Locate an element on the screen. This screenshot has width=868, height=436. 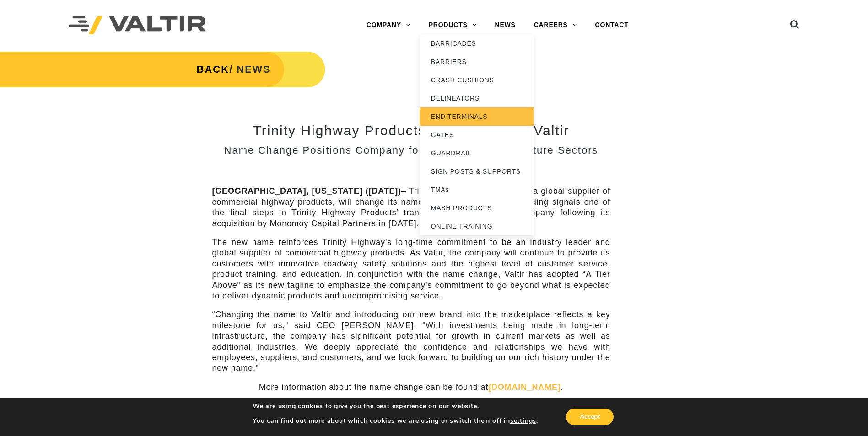
a: BARRICADES is located at coordinates (477, 44).